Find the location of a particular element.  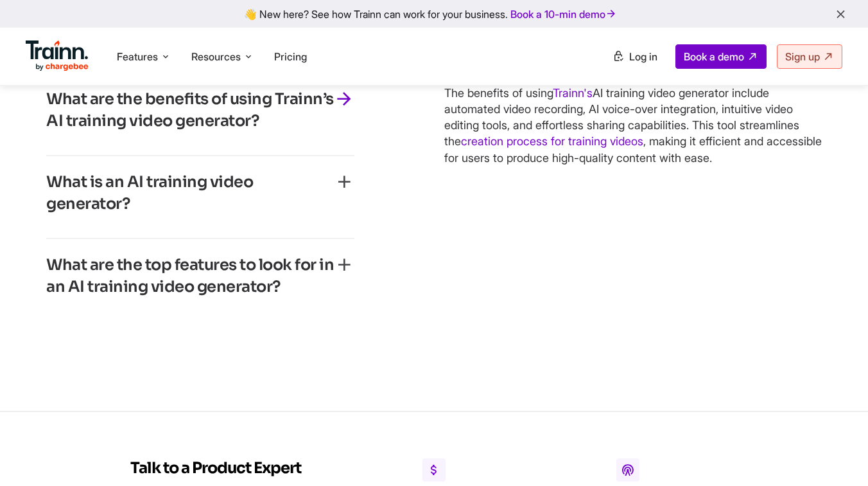

div: 👋 New here? See how Trainn can work for your business. is located at coordinates (434, 13).